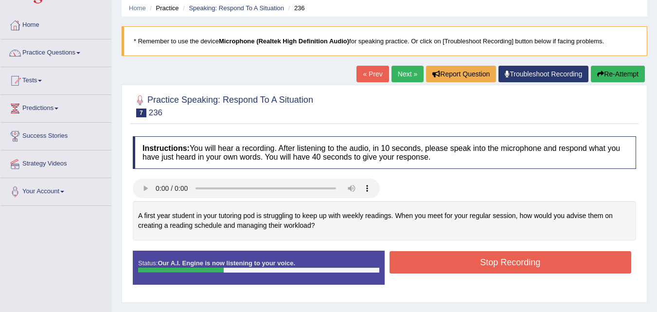 This screenshot has width=657, height=312. What do you see at coordinates (373, 74) in the screenshot?
I see `a: « Prev` at bounding box center [373, 74].